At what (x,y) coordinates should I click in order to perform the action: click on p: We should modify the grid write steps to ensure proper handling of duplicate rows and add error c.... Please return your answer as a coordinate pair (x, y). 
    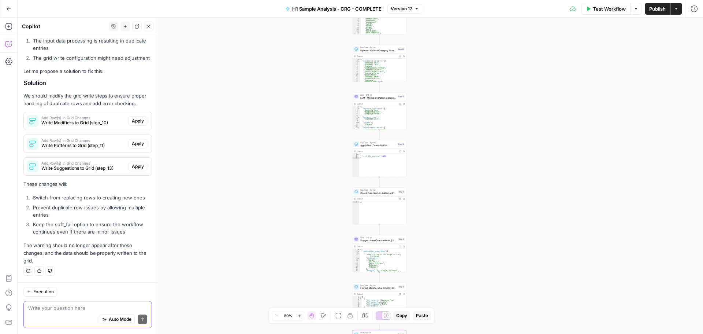
    Looking at the image, I should click on (87, 100).